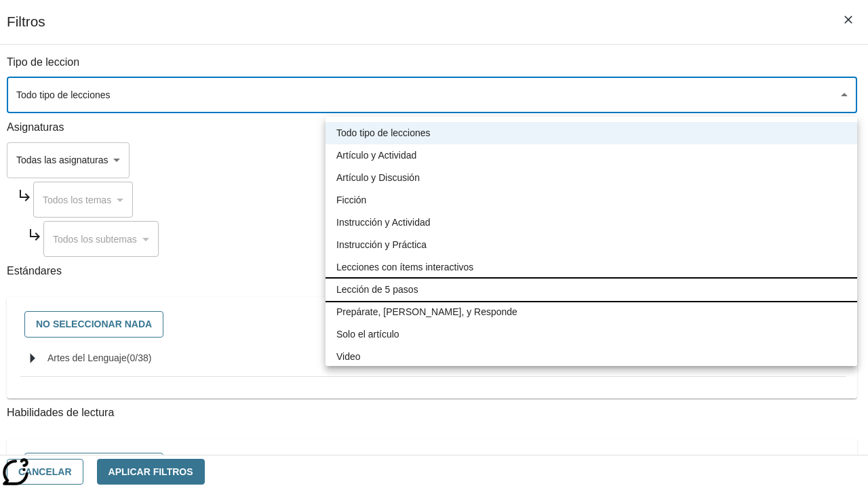  Describe the element at coordinates (592, 244) in the screenshot. I see `li: Instrucción y Práctica` at that location.